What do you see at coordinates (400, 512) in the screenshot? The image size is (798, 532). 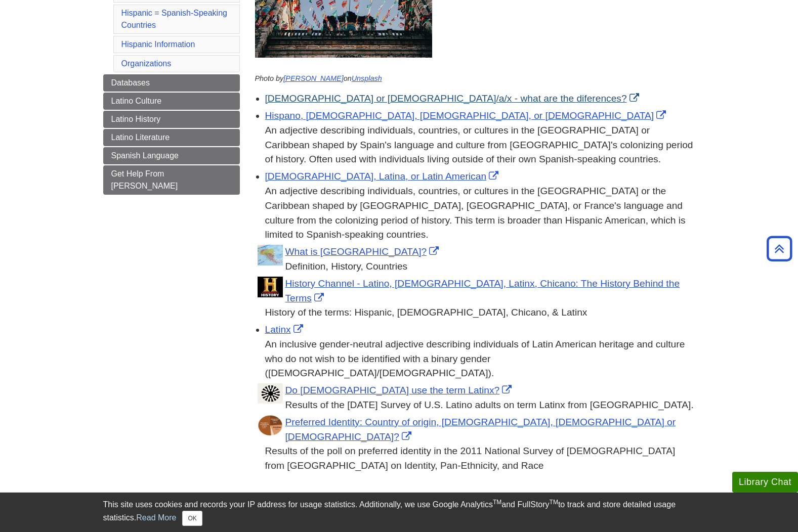 I see `div: This site uses cookies and records your IP address for usage statistics. Additionally, we use Goo...` at bounding box center [400, 512].